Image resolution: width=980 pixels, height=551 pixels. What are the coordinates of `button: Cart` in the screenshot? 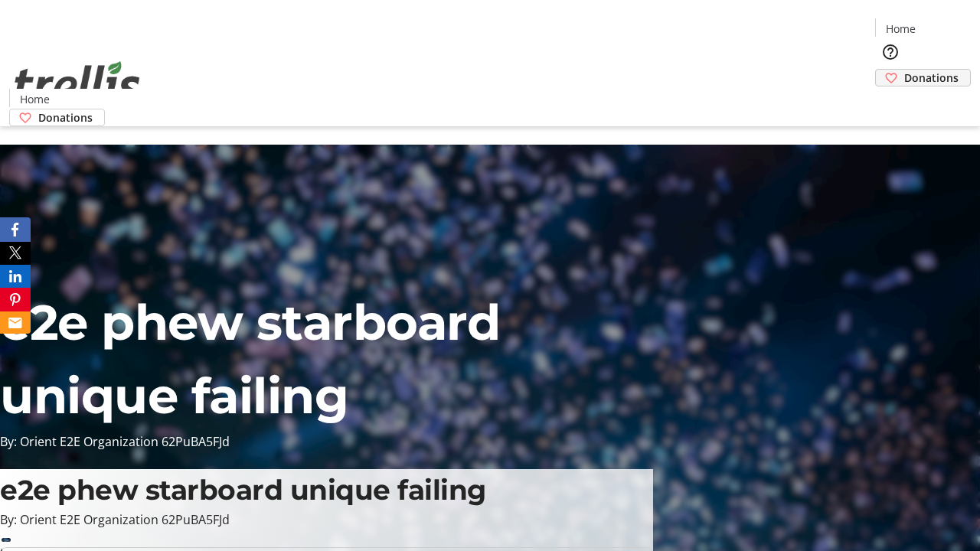 It's located at (891, 102).